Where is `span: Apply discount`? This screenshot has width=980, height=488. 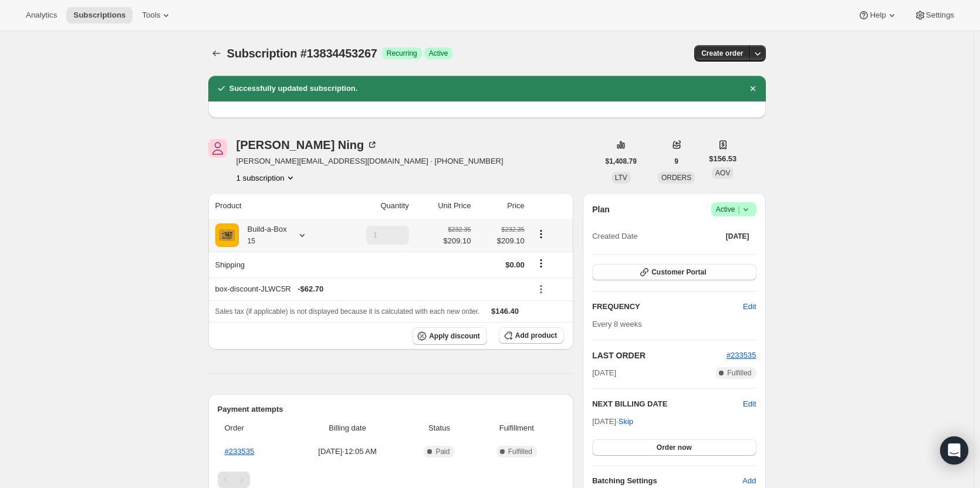 span: Apply discount is located at coordinates (454, 336).